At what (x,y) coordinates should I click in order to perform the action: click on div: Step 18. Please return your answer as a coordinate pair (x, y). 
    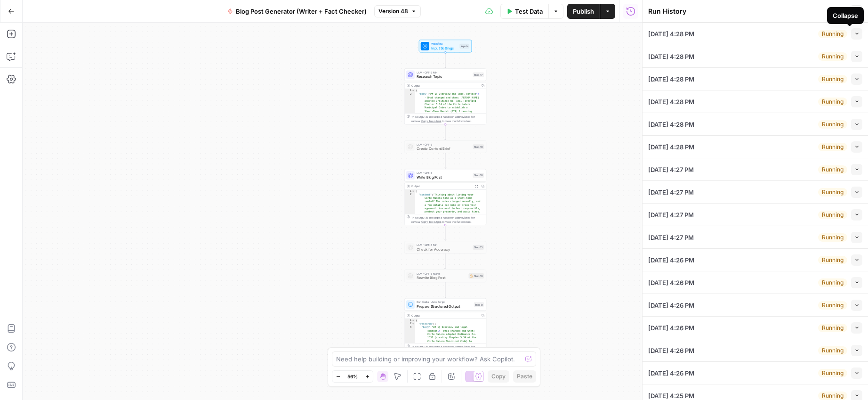
    Looking at the image, I should click on (479, 175).